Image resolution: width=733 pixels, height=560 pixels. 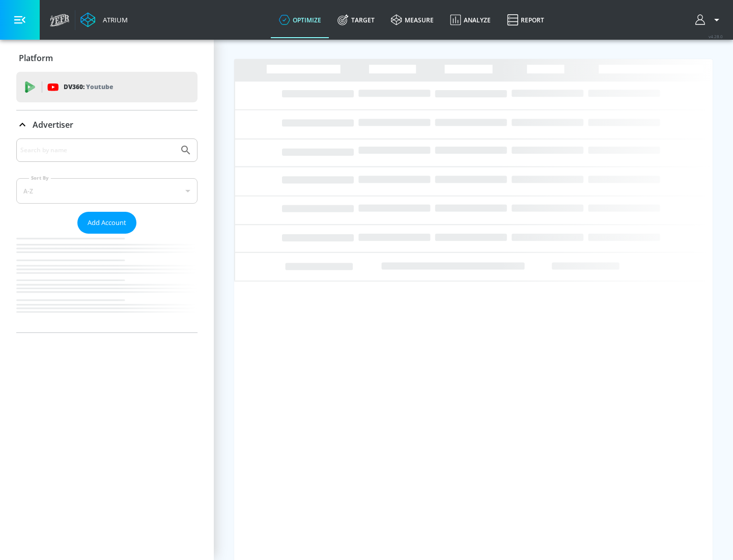 I want to click on p: Youtube, so click(x=99, y=86).